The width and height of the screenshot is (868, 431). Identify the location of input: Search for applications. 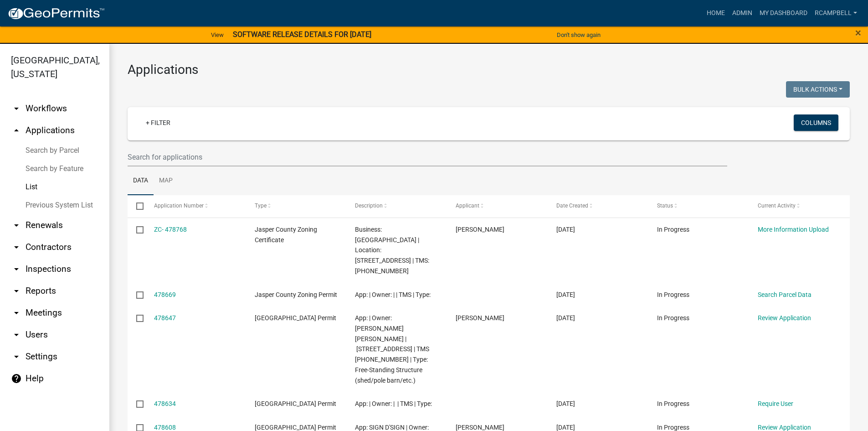
(427, 157).